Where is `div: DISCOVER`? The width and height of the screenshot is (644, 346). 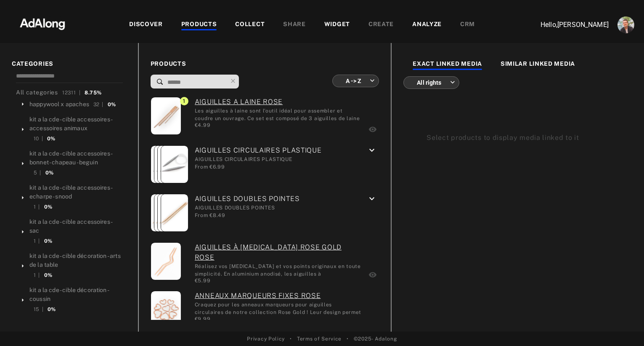
div: DISCOVER is located at coordinates (146, 25).